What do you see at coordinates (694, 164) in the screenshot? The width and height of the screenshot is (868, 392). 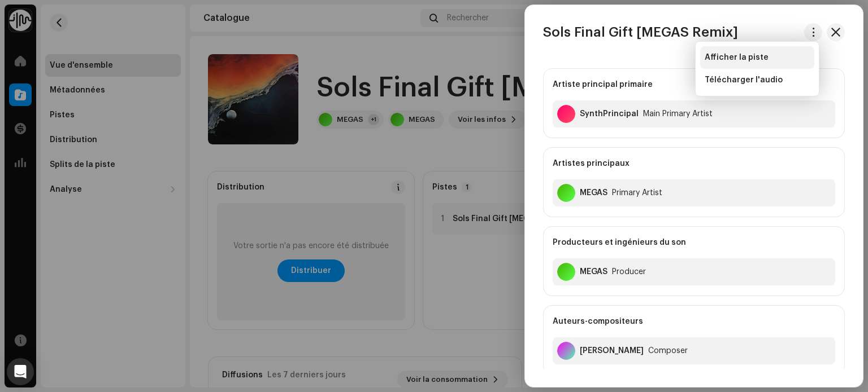 I see `div: Artistes principaux` at bounding box center [694, 164].